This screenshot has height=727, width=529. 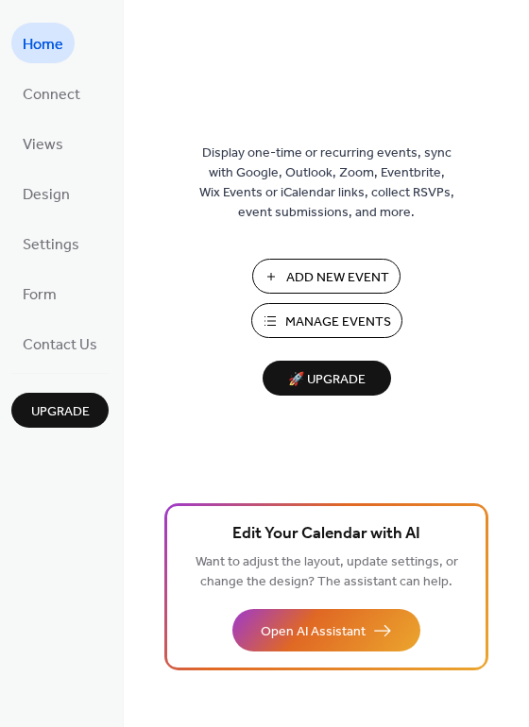 I want to click on a: Settings, so click(x=51, y=243).